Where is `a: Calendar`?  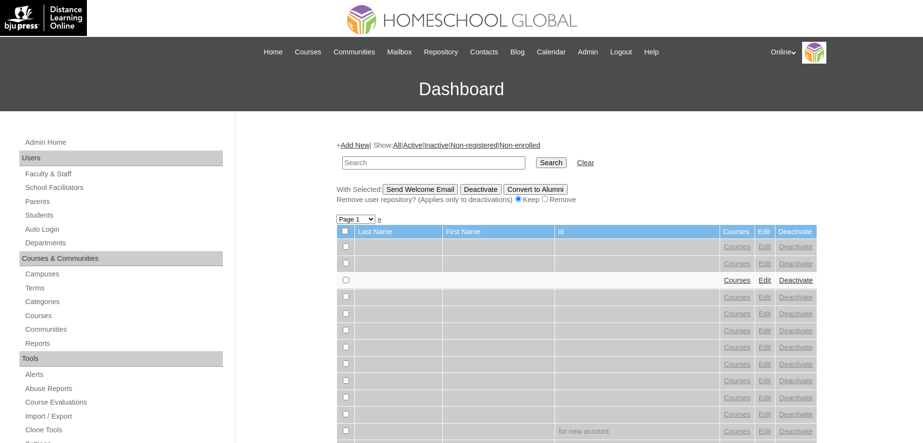 a: Calendar is located at coordinates (551, 52).